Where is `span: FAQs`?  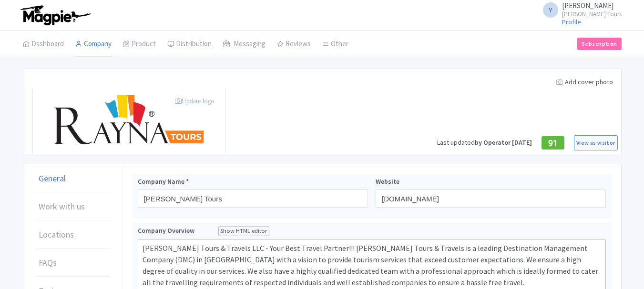
span: FAQs is located at coordinates (48, 262).